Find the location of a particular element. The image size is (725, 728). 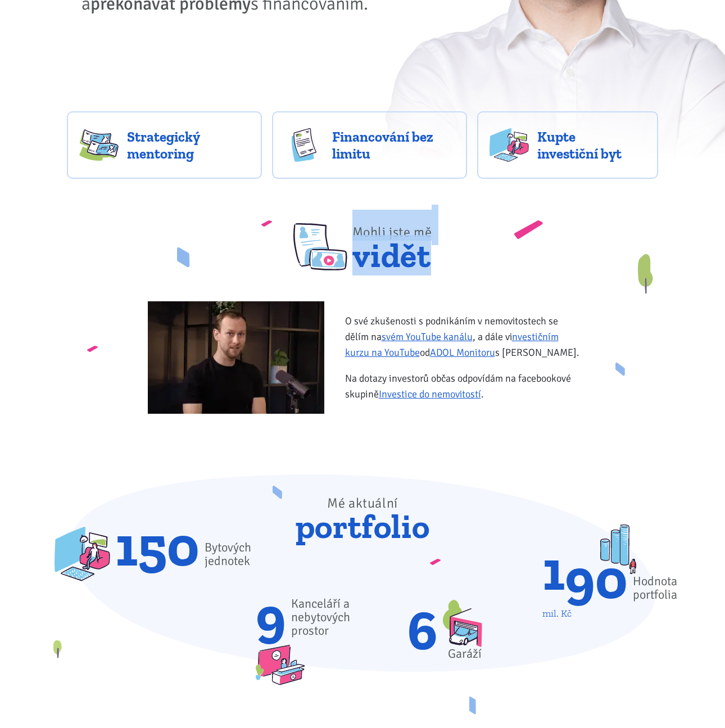

span: Mé aktuální is located at coordinates (363, 503).